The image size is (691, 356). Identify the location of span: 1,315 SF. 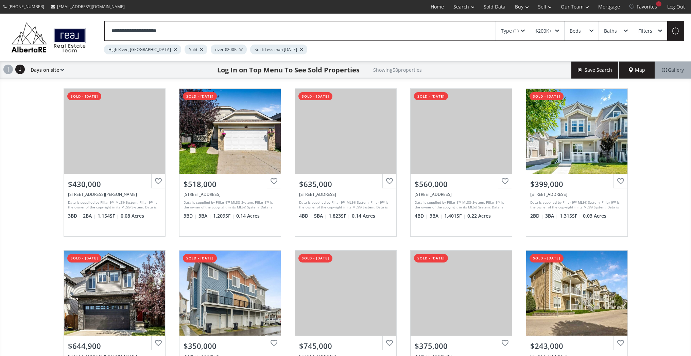
(570, 216).